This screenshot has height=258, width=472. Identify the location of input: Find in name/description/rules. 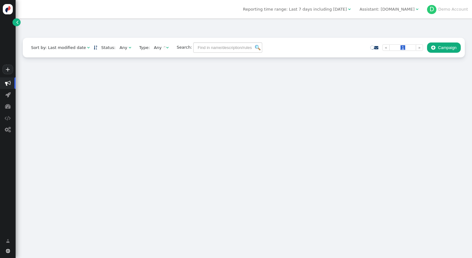
(228, 48).